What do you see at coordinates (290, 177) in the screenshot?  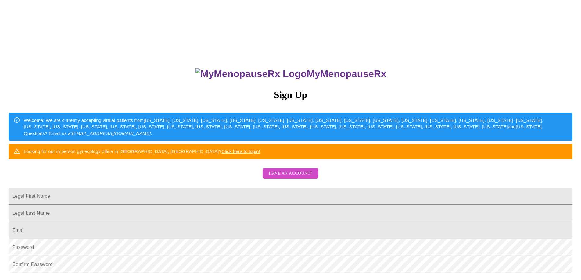 I see `a: Have an account?` at bounding box center [290, 177].